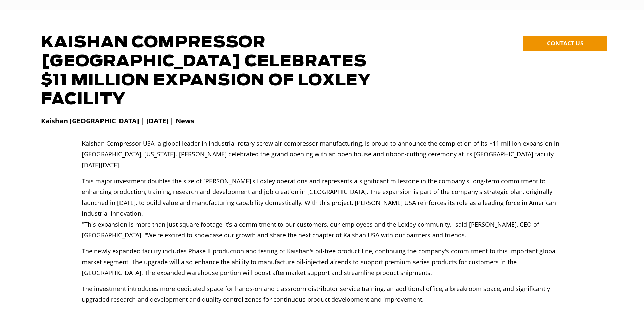  I want to click on p: "This expansion is more than just square footage-it's a commitment to our customers, our employee..., so click(322, 230).